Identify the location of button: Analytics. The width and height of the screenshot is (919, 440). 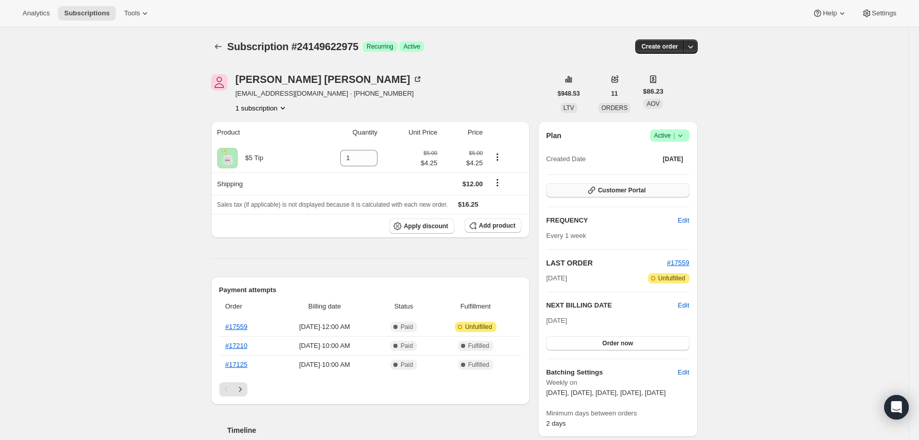
(36, 13).